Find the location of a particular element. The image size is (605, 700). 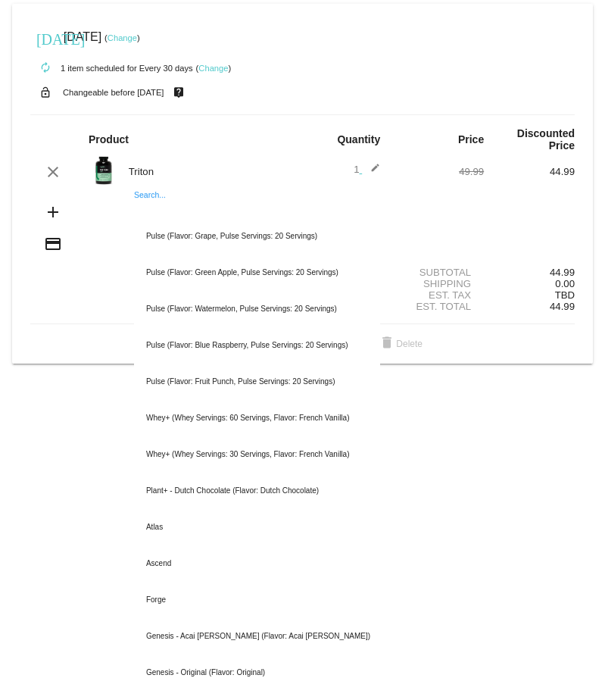

div: Pulse (Flavor: Green Apple, Pulse Servings: 20 Servings) is located at coordinates (256, 272).